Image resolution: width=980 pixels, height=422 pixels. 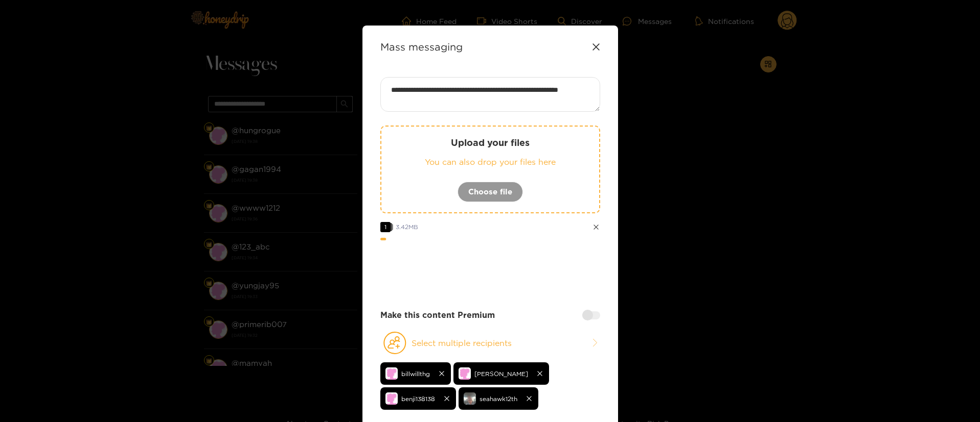 I want to click on button: Choose file, so click(x=490, y=192).